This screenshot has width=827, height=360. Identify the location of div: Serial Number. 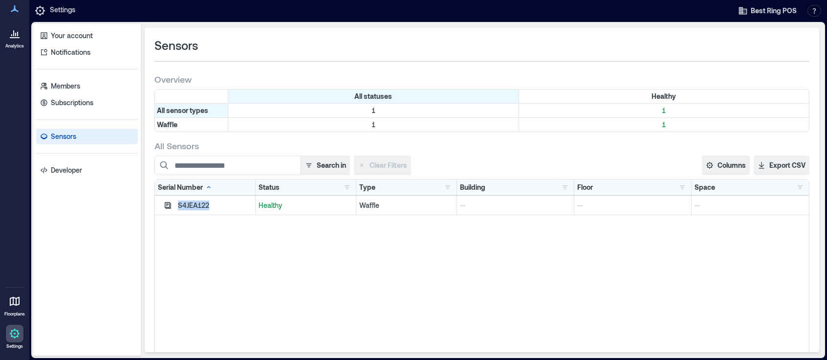
(185, 187).